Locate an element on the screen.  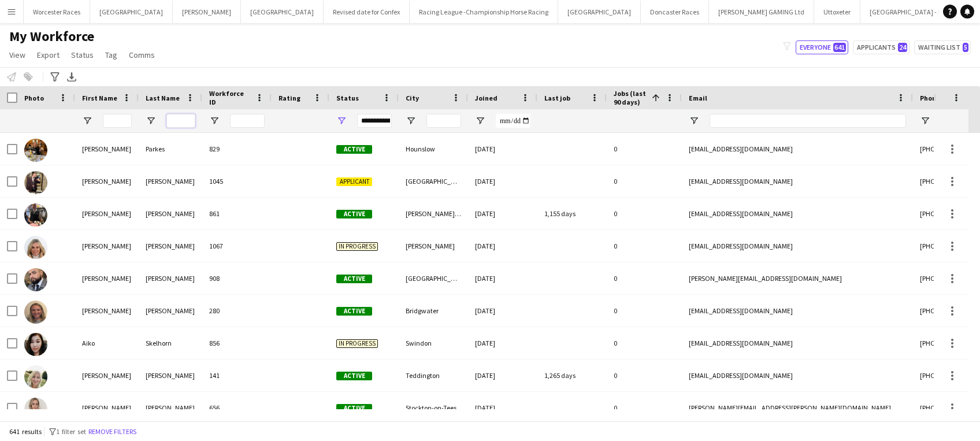
button: Revised date for Confex is located at coordinates (367, 11).